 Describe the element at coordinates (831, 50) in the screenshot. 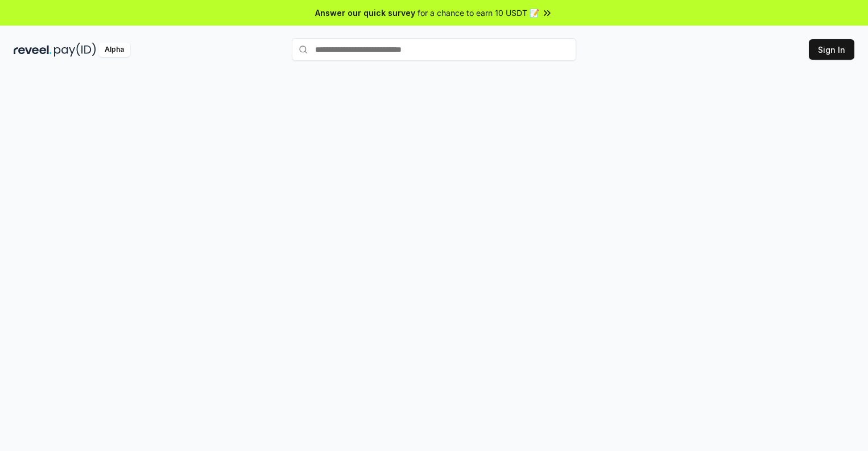

I see `button: Sign In` at that location.